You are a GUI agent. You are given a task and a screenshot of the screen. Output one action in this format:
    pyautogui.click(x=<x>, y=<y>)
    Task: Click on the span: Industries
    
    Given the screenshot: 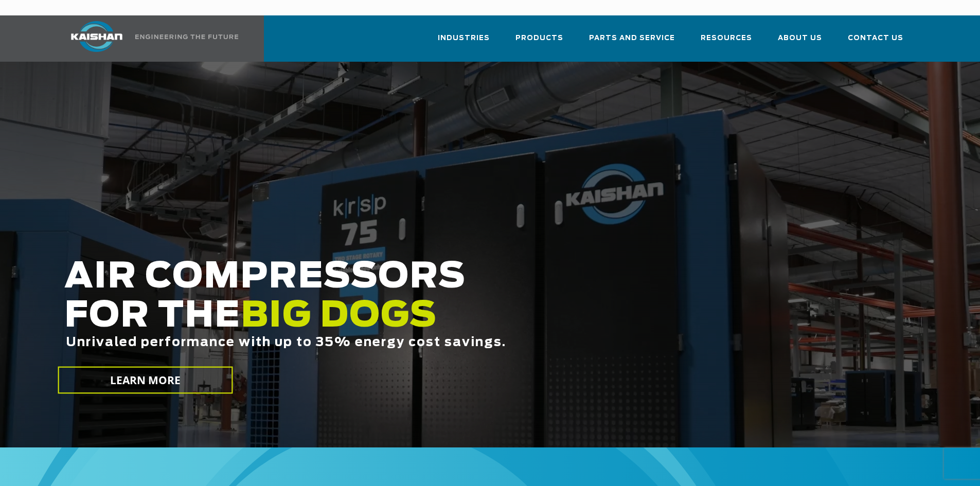 What is the action you would take?
    pyautogui.click(x=464, y=38)
    